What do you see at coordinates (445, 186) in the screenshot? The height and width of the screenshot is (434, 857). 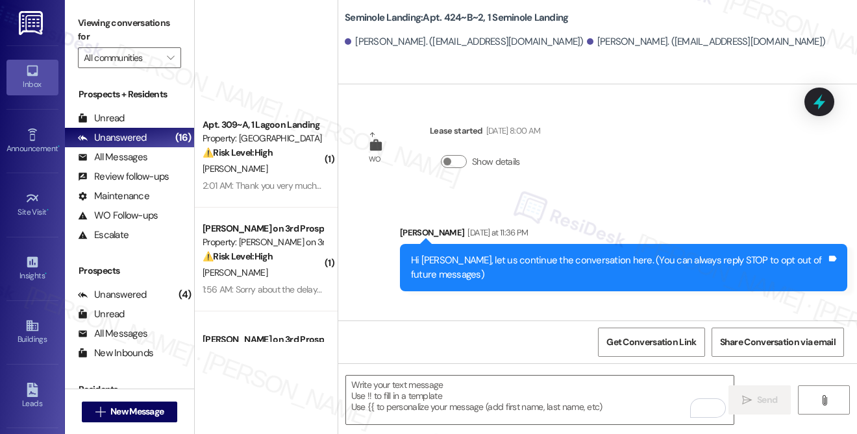 I see `div: 2:01 AM: Thank you very much! However, it does still show the late fee in my resident portal. I'm...` at bounding box center [445, 186].